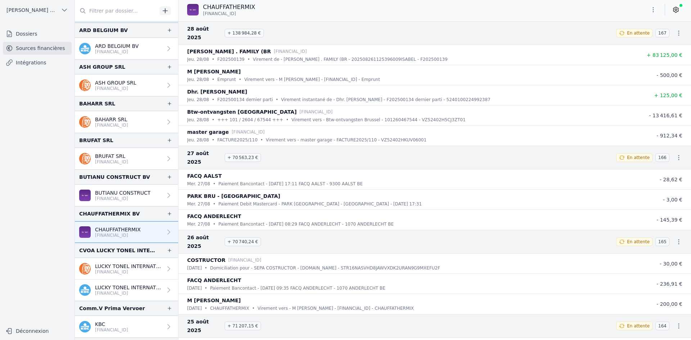  What do you see at coordinates (37, 331) in the screenshot?
I see `button: Déconnexion` at bounding box center [37, 331].